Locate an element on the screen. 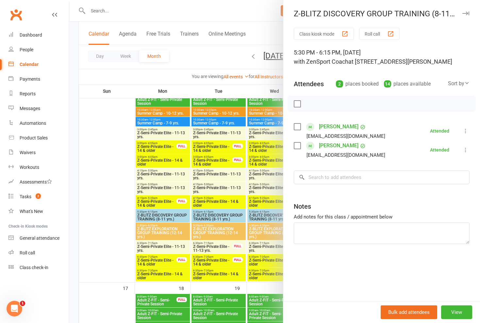  a: Product Sales is located at coordinates (39, 138).